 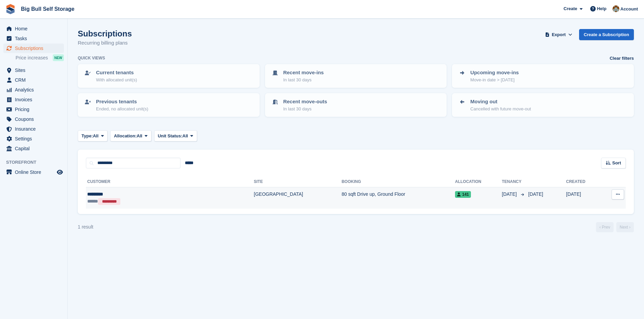 I want to click on th: Allocation, so click(x=478, y=182).